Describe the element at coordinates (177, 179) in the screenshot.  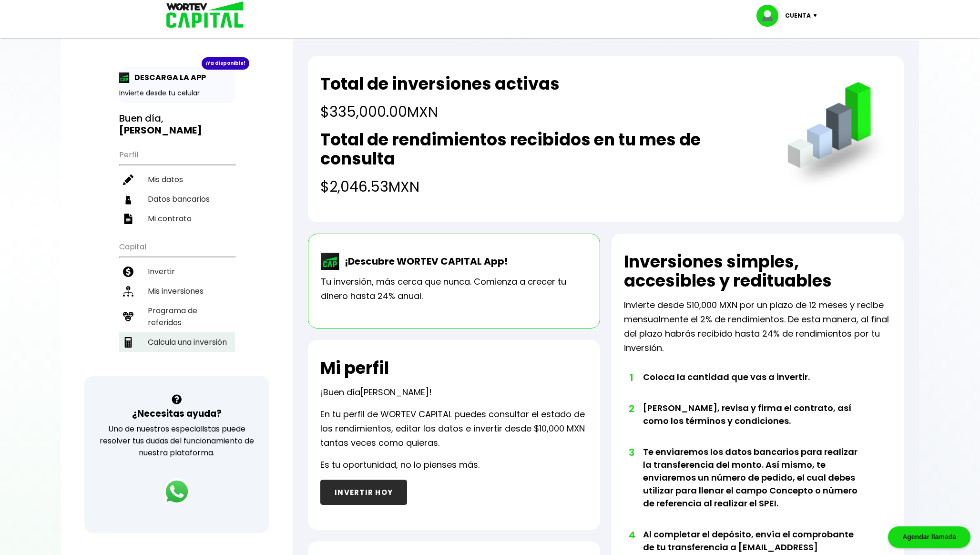
I see `a: Mis datos` at that location.